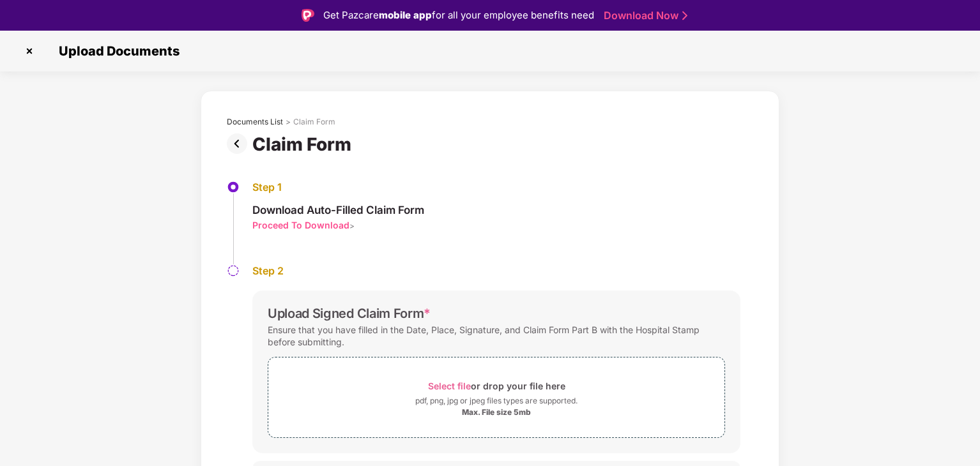 The height and width of the screenshot is (466, 980). What do you see at coordinates (496, 397) in the screenshot?
I see `span: Select fileor drop your file herepdf, png, jpg or jpeg files types are supported.Max. File size 5mb` at bounding box center [496, 397].